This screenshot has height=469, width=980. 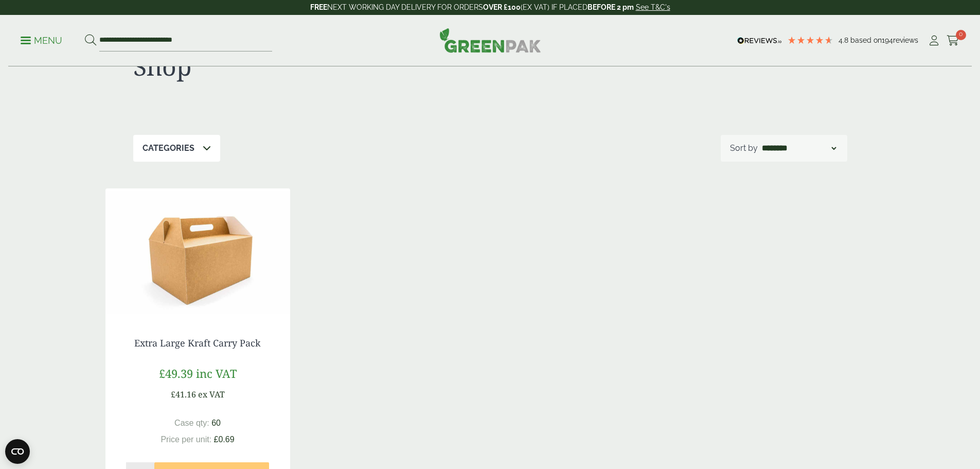 I want to click on span: inc VAT, so click(x=216, y=373).